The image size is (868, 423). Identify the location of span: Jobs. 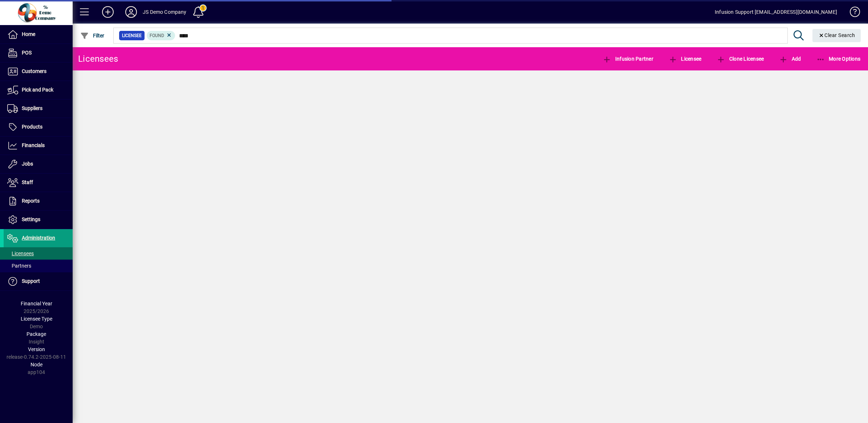
(28, 164).